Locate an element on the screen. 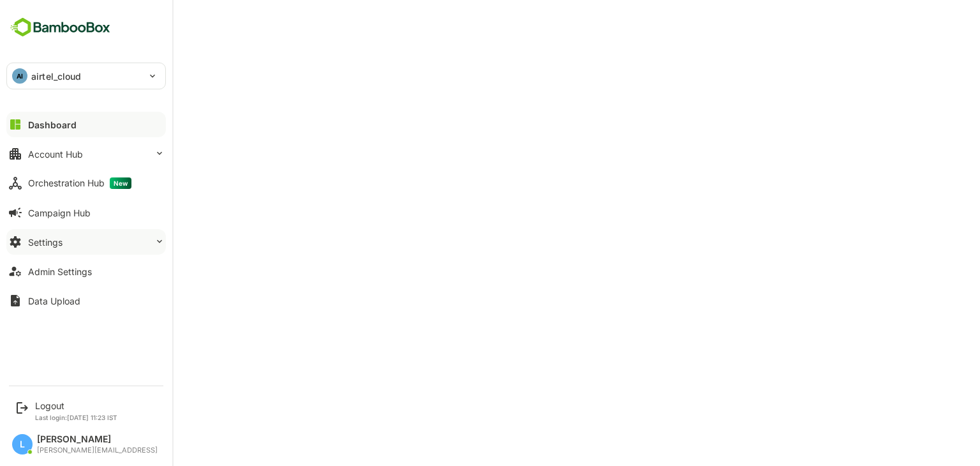  button: Account Hub is located at coordinates (86, 154).